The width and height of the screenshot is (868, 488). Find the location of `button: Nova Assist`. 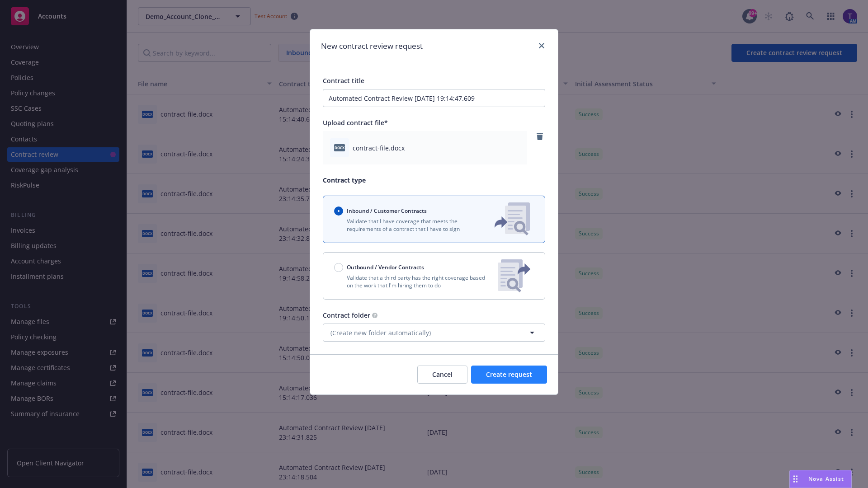

button: Nova Assist is located at coordinates (821, 479).